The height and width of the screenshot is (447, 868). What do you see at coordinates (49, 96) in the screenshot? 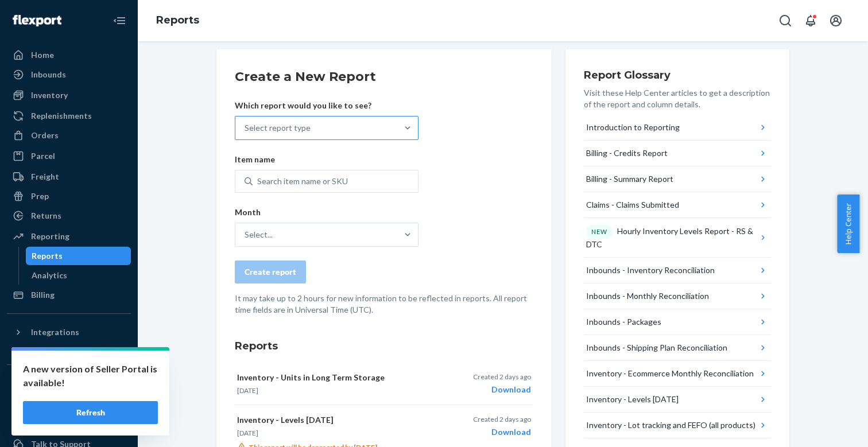
I see `div: Inventory` at bounding box center [49, 96].